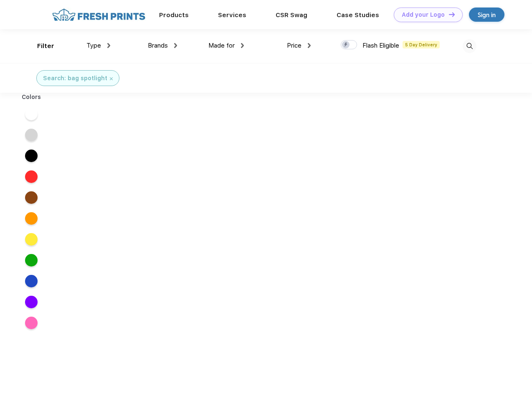 The image size is (532, 401). What do you see at coordinates (174, 15) in the screenshot?
I see `a: Products` at bounding box center [174, 15].